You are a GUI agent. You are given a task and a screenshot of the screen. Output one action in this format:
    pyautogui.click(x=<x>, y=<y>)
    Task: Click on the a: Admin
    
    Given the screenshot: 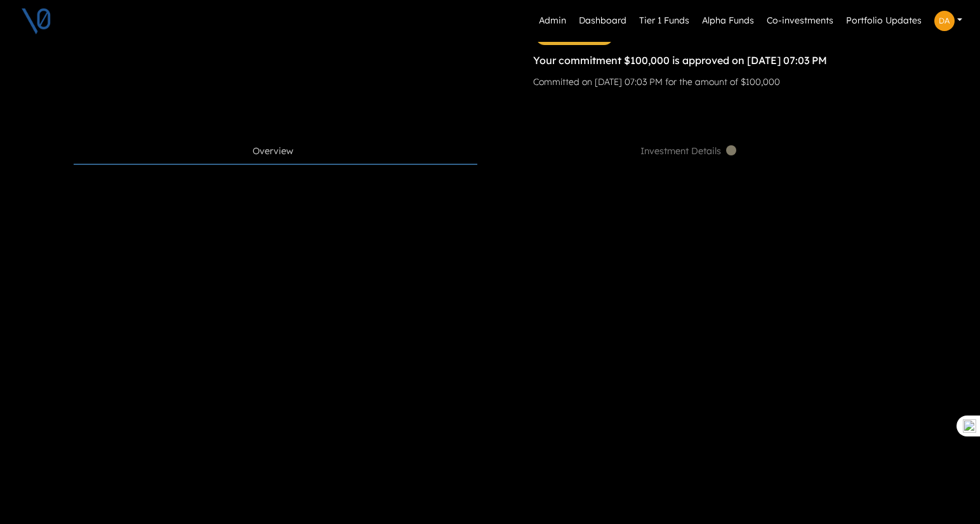 What is the action you would take?
    pyautogui.click(x=552, y=21)
    